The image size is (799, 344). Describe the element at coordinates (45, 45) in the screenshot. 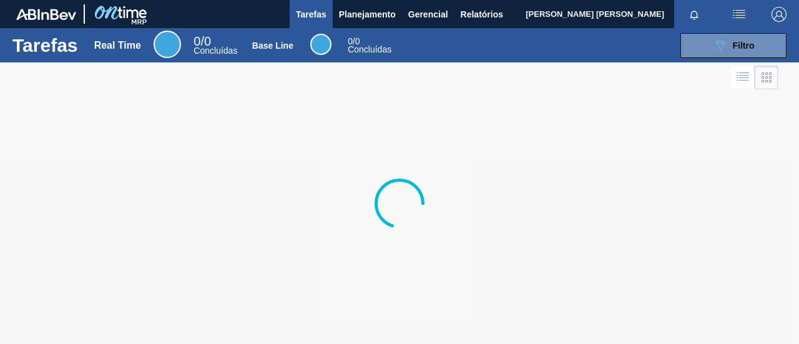

I see `h1: Tarefas` at that location.